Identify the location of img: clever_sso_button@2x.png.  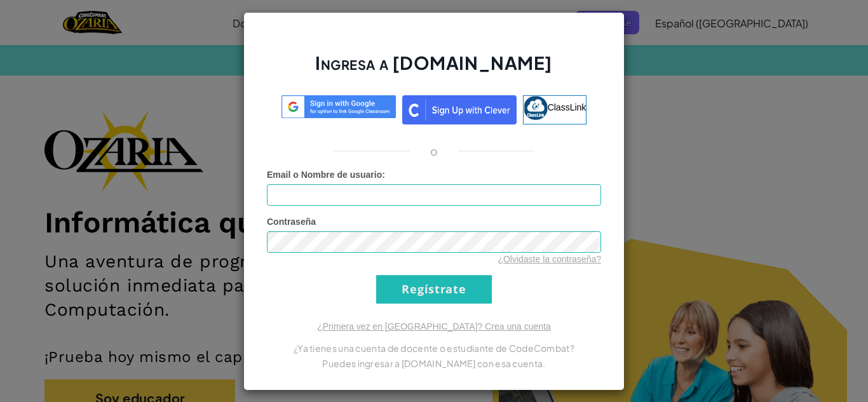
(460, 110).